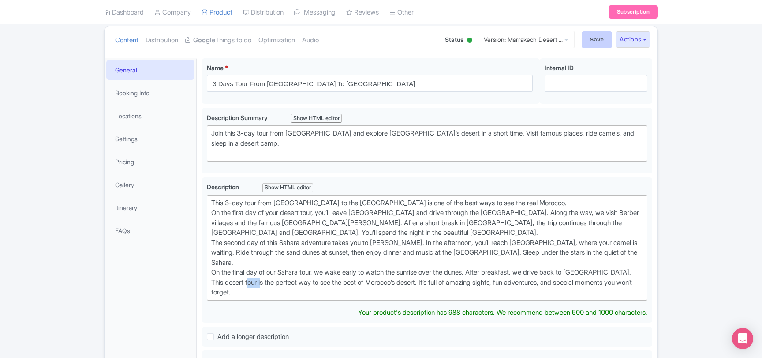 This screenshot has width=762, height=358. Describe the element at coordinates (454, 39) in the screenshot. I see `span: Status` at that location.